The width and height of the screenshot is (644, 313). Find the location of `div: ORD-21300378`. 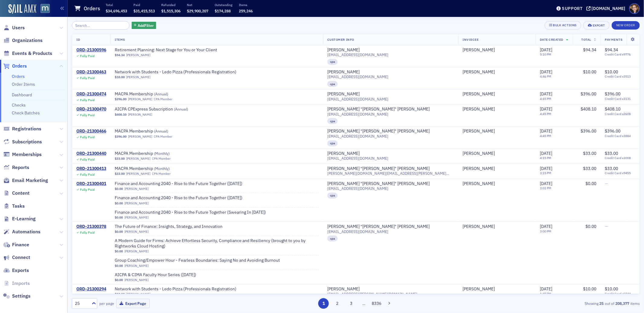

div: ORD-21300378 is located at coordinates (91, 226).